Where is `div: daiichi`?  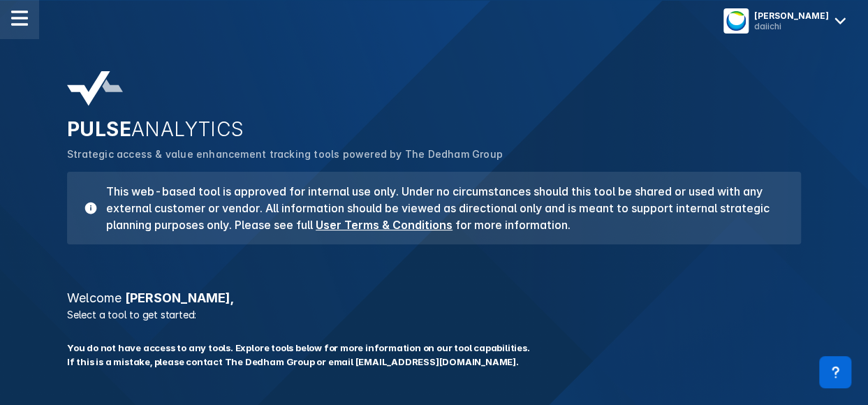
div: daiichi is located at coordinates (791, 26).